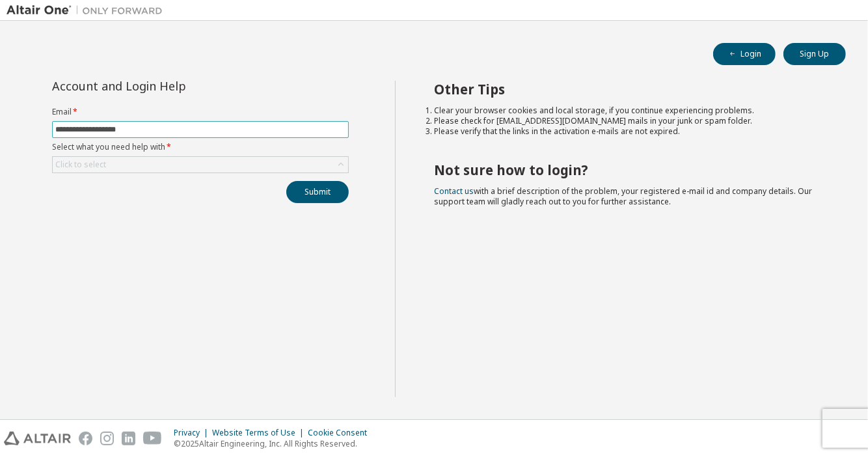 The image size is (868, 457). I want to click on div: Account and Login Help, so click(170, 86).